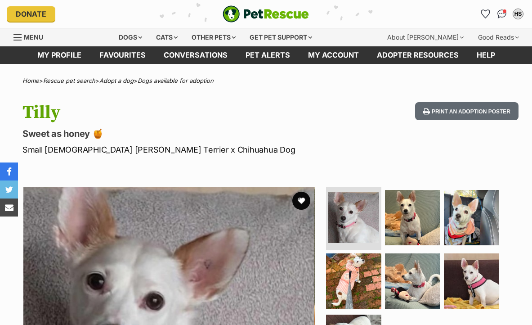 The image size is (532, 325). What do you see at coordinates (266, 14) in the screenshot?
I see `img: logo-e224e6f780fb5917bec1dbf3a21bbac754714ae5b6737aabdf751b685950b380.svg` at bounding box center [266, 14].